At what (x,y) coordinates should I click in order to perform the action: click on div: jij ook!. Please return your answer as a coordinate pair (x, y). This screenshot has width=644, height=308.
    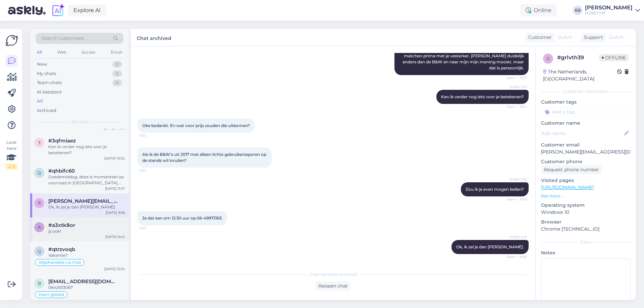
    Looking at the image, I should click on (86, 231).